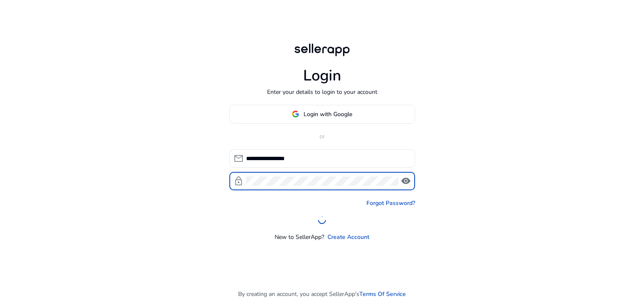  Describe the element at coordinates (322, 92) in the screenshot. I see `p: Enter your details to login to your account` at that location.